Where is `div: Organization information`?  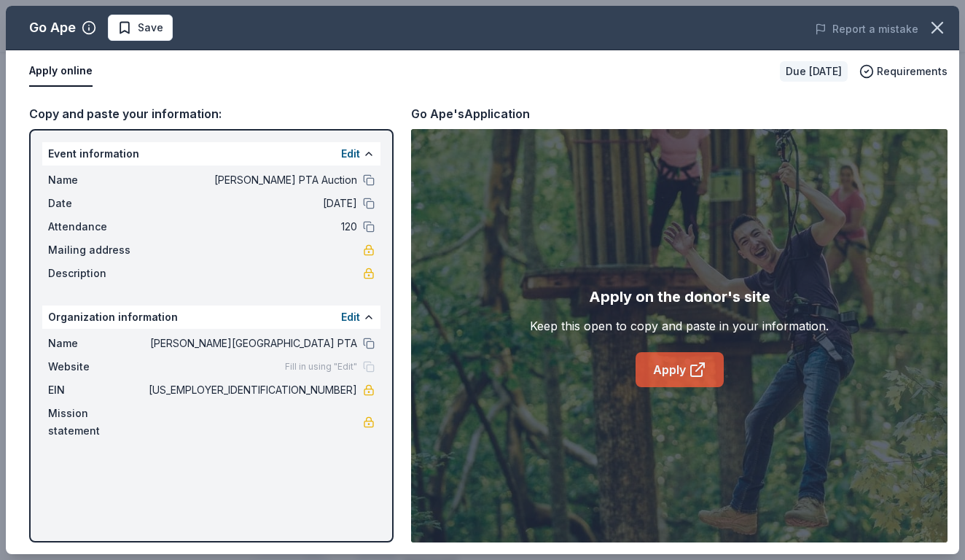 div: Organization information is located at coordinates (212, 317).